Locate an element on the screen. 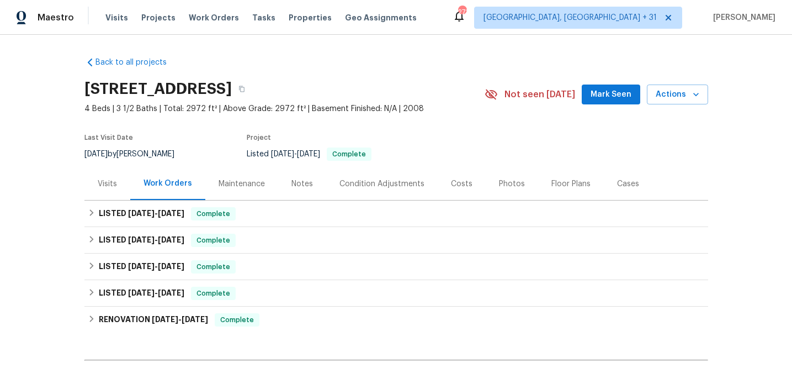 The height and width of the screenshot is (368, 792). span: Mark Seen is located at coordinates (611, 94).